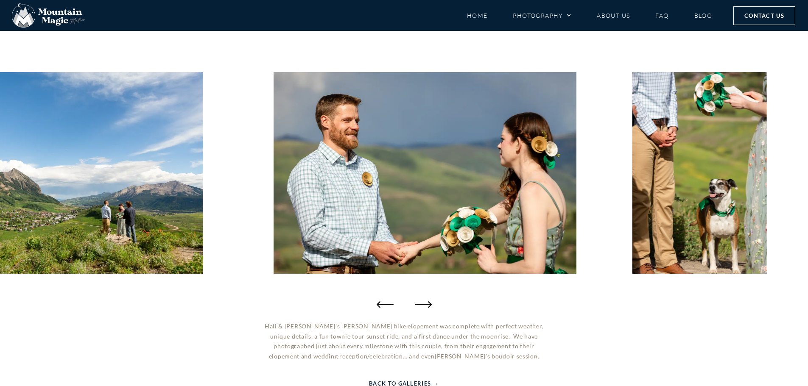 The image size is (808, 386). I want to click on span: Contact Us, so click(764, 16).